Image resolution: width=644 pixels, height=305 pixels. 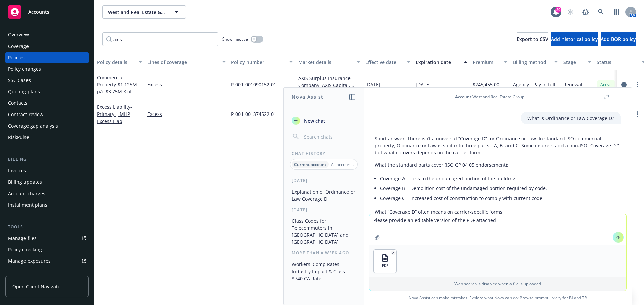 I want to click on div: Coverage, so click(x=18, y=46).